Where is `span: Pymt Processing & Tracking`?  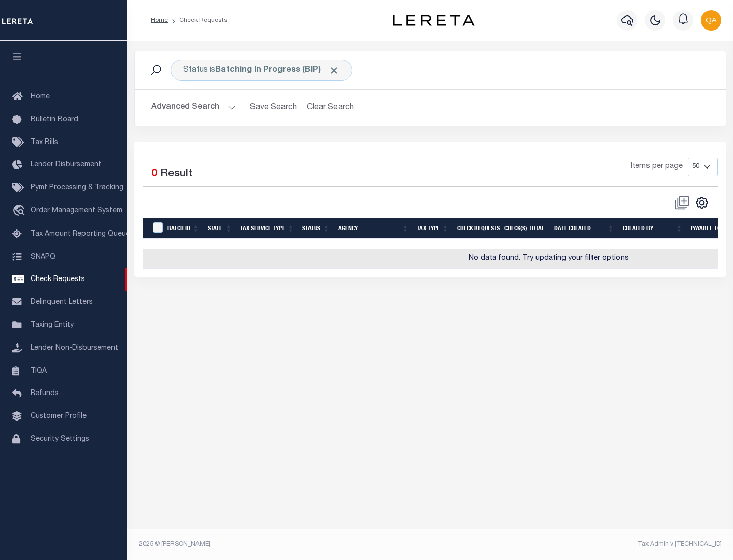 span: Pymt Processing & Tracking is located at coordinates (77, 188).